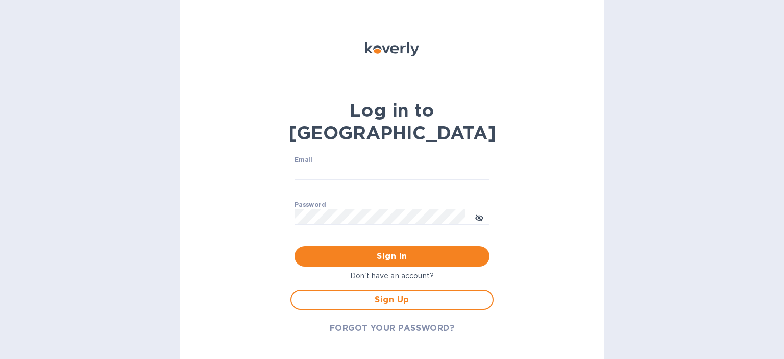 The image size is (784, 359). Describe the element at coordinates (480, 217) in the screenshot. I see `button: toggle password visibility` at that location.